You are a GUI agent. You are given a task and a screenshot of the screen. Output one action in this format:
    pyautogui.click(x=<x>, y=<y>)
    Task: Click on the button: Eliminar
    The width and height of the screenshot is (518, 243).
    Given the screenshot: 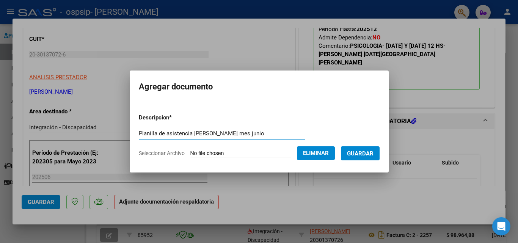 What is the action you would take?
    pyautogui.click(x=316, y=153)
    